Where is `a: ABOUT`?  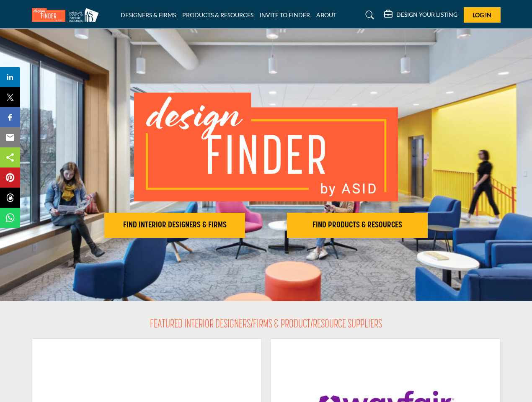
a: ABOUT is located at coordinates (326, 15).